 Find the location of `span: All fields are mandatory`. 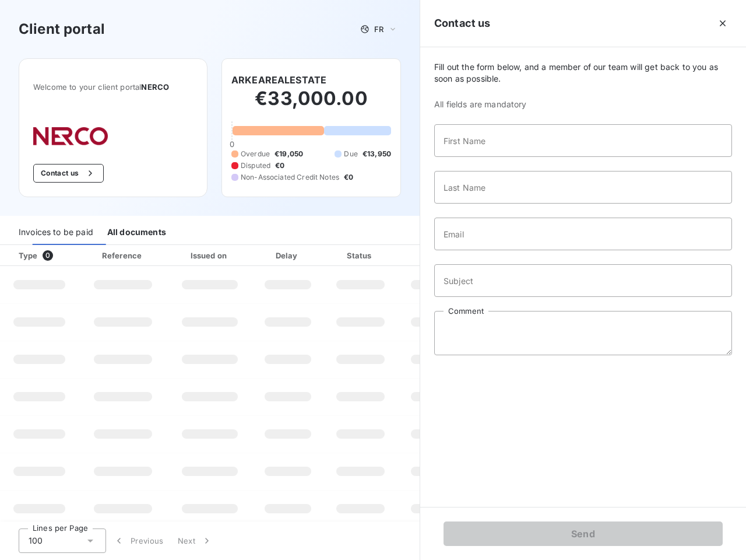

span: All fields are mandatory is located at coordinates (583, 105).